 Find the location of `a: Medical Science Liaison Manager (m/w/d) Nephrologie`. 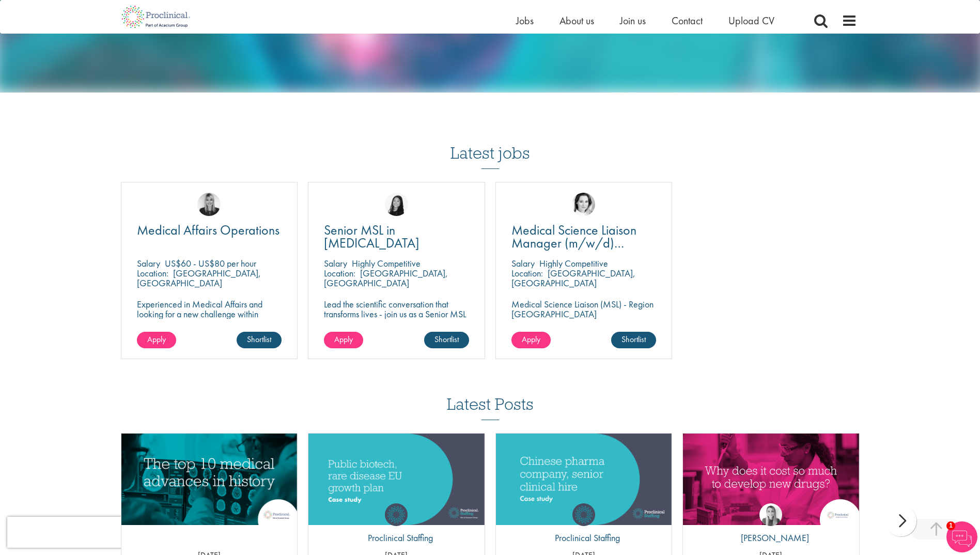

a: Medical Science Liaison Manager (m/w/d) Nephrologie is located at coordinates (584, 237).